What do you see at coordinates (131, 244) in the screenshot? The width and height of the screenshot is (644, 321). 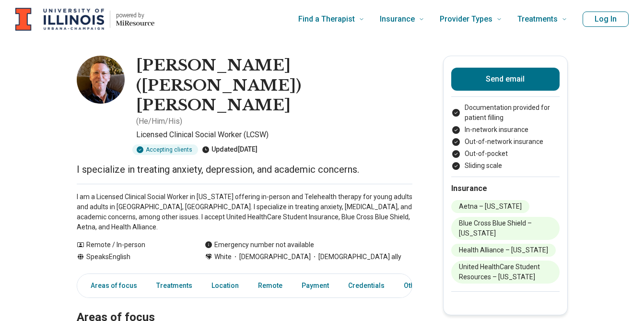 I see `div: Remote / In-person` at bounding box center [131, 244].